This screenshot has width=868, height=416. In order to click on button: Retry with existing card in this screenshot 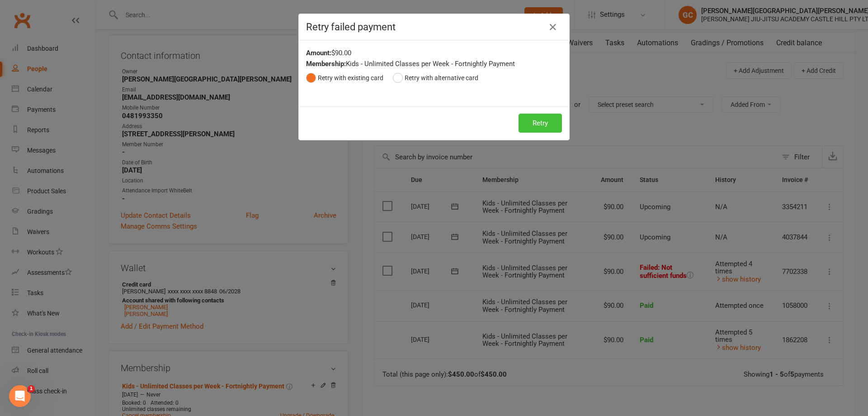, I will do `click(345, 78)`.